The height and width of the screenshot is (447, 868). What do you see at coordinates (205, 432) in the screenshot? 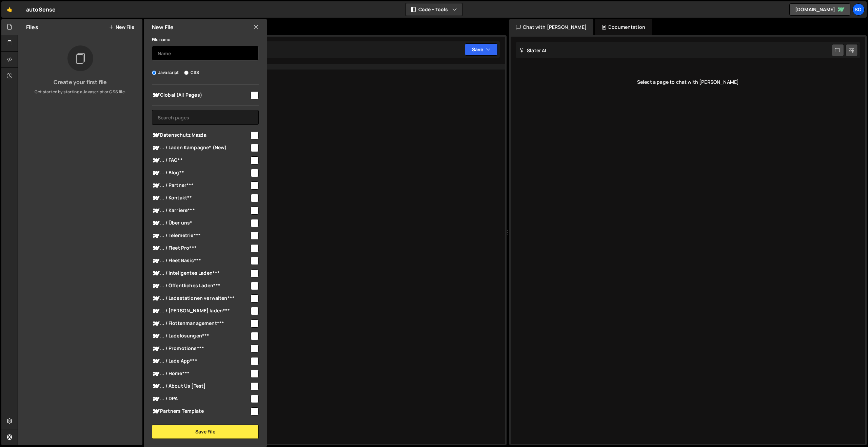
I see `button: Save File` at bounding box center [205, 432].